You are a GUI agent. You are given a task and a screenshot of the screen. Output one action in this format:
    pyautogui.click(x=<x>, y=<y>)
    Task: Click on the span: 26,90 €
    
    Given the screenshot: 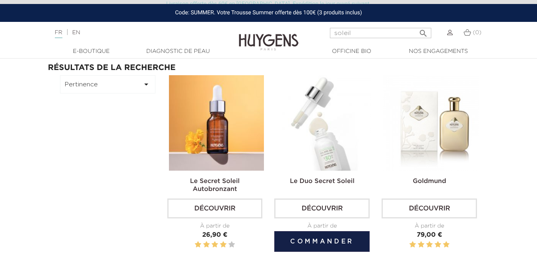 What is the action you would take?
    pyautogui.click(x=215, y=235)
    